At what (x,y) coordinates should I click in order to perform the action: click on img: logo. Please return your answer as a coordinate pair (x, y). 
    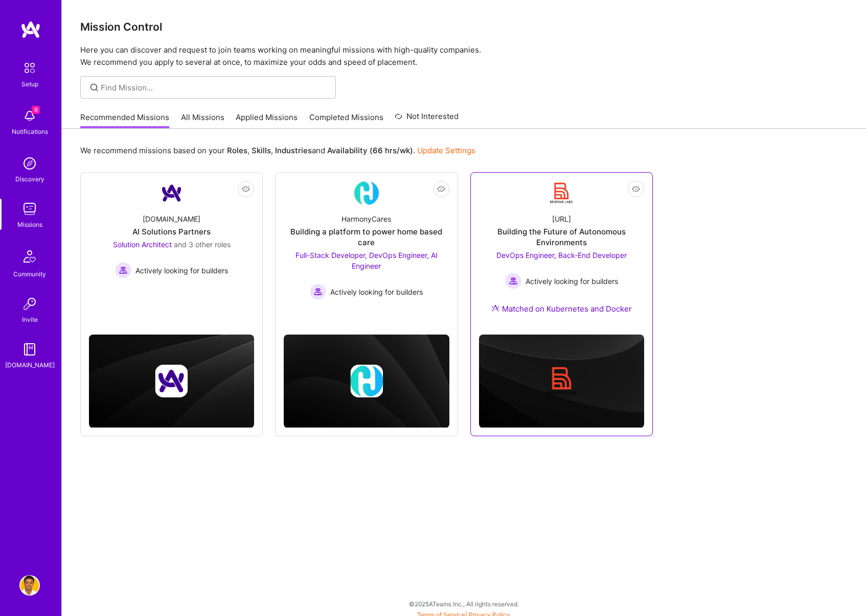
    Looking at the image, I should click on (31, 30).